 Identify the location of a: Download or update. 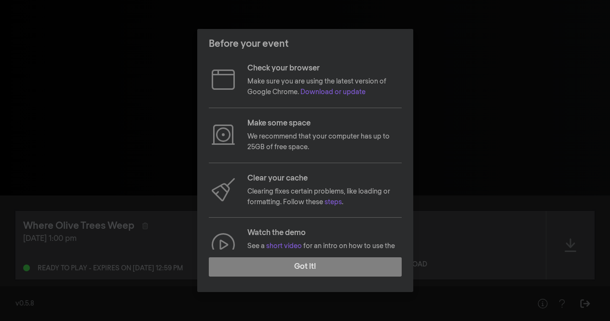
(333, 92).